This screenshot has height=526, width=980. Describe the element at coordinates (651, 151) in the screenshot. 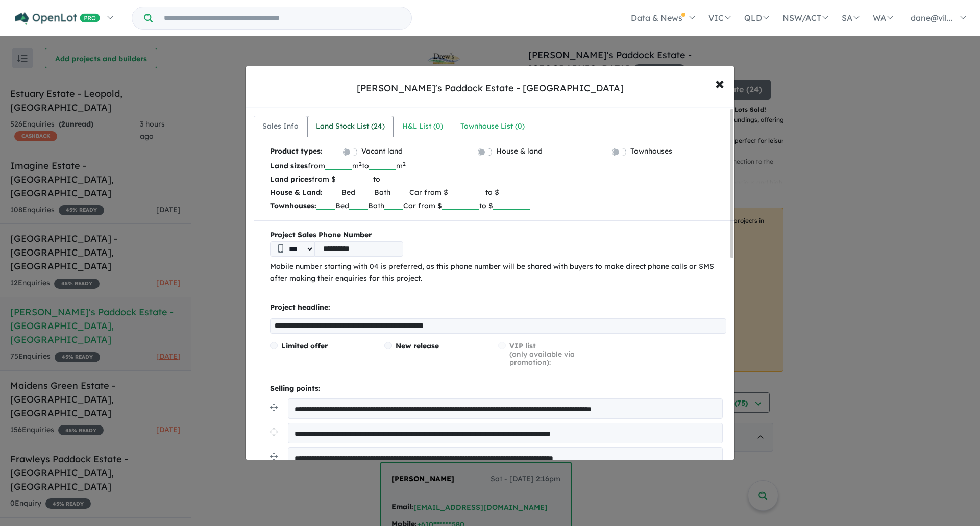

I see `label: Townhouses` at that location.